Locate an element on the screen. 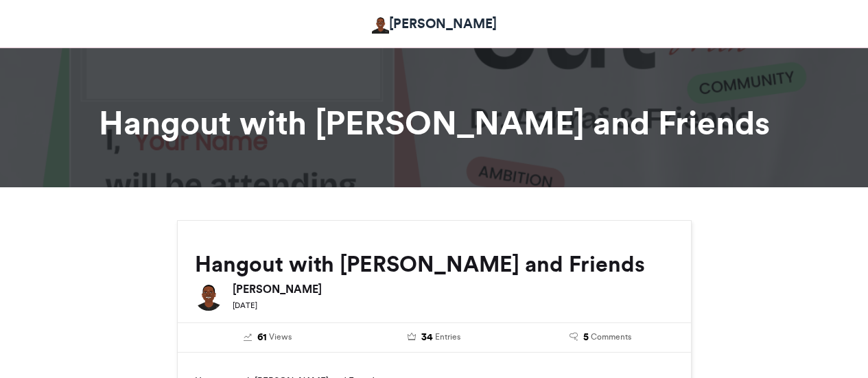 The image size is (868, 378). a: 5 Comments is located at coordinates (600, 338).